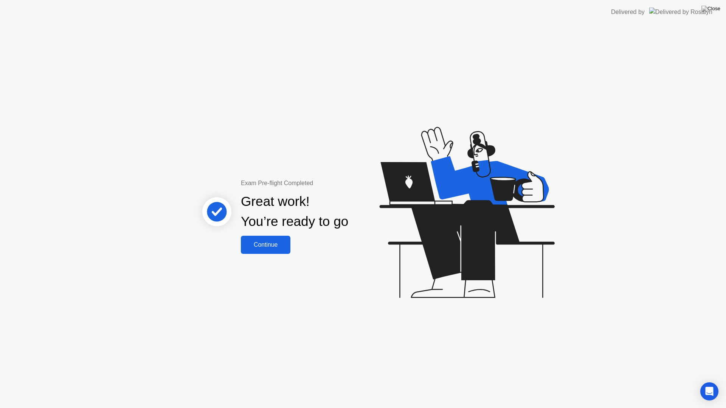  What do you see at coordinates (711, 9) in the screenshot?
I see `img: Close` at bounding box center [711, 9].